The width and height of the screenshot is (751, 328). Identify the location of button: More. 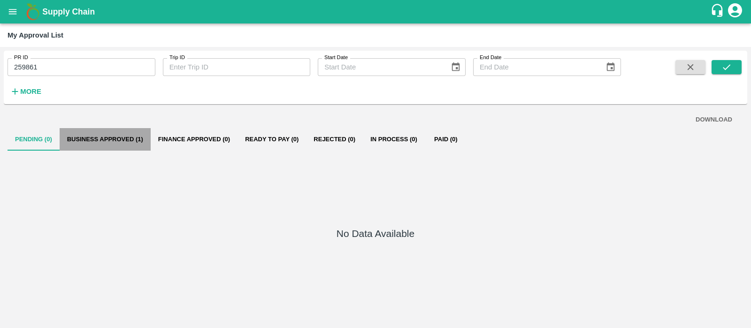
(25, 91).